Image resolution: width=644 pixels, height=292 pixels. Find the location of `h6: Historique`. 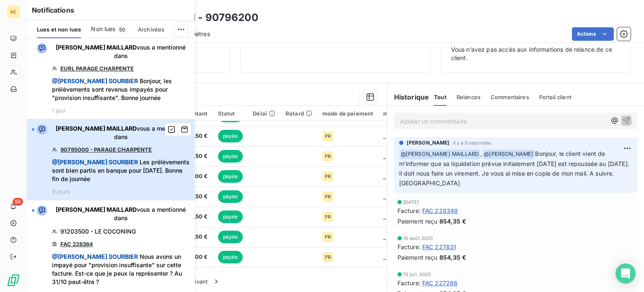

h6: Historique is located at coordinates (409, 97).